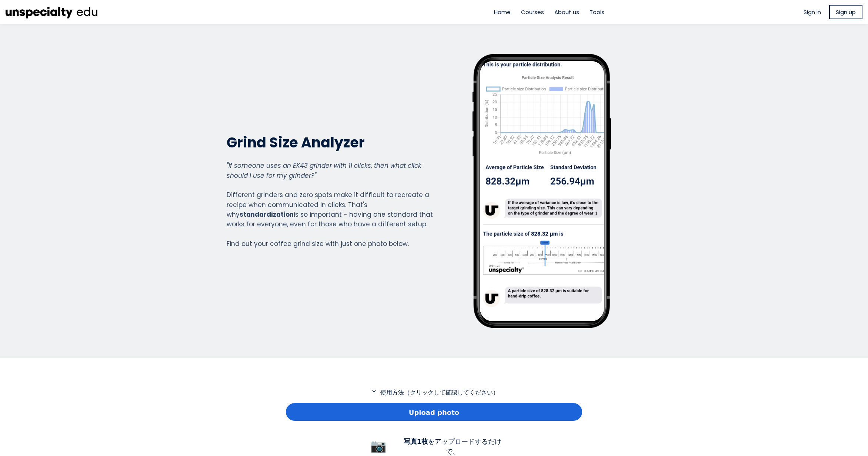 The height and width of the screenshot is (456, 868). I want to click on a: Tools, so click(597, 12).